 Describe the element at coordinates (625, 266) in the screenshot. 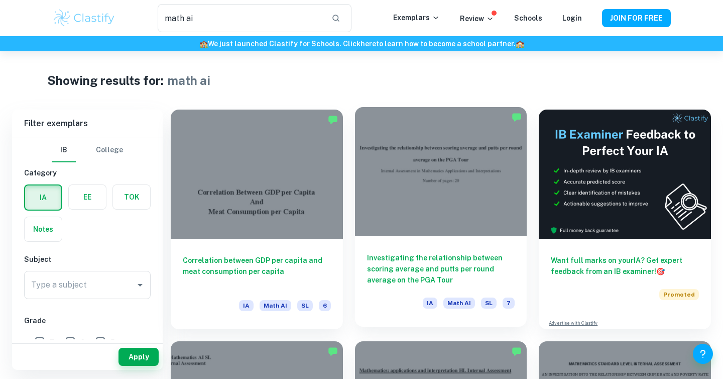

I see `h6: Want full marks on your IA ? Get expert feedback from an IB examiner!` at that location.